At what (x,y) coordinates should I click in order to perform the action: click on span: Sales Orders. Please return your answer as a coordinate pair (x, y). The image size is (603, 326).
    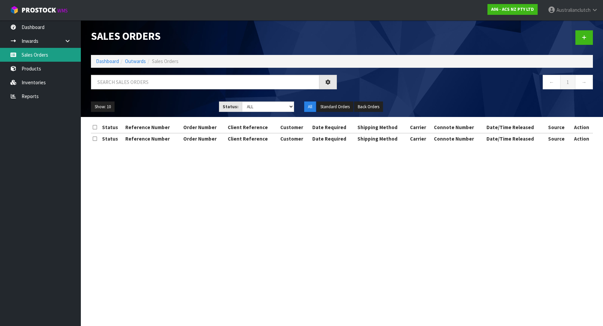
    Looking at the image, I should click on (165, 61).